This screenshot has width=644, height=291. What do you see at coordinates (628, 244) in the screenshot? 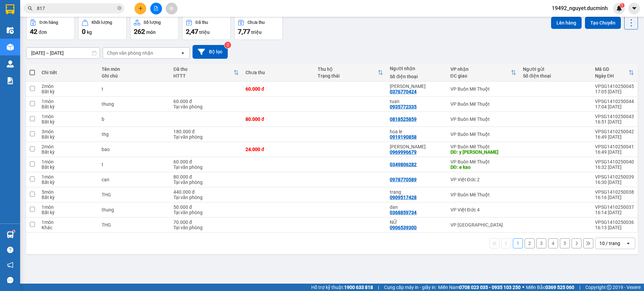
I see `svg: open` at bounding box center [628, 244].